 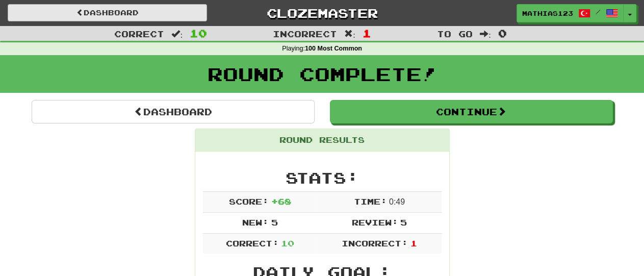 I want to click on strong: 100 Most Common, so click(x=334, y=49).